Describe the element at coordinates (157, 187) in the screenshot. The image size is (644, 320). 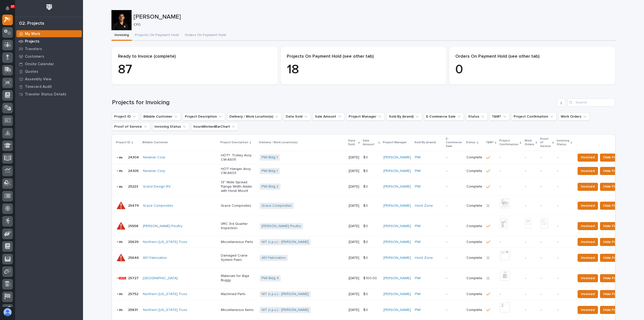
I see `a: Grand Design RV` at that location.